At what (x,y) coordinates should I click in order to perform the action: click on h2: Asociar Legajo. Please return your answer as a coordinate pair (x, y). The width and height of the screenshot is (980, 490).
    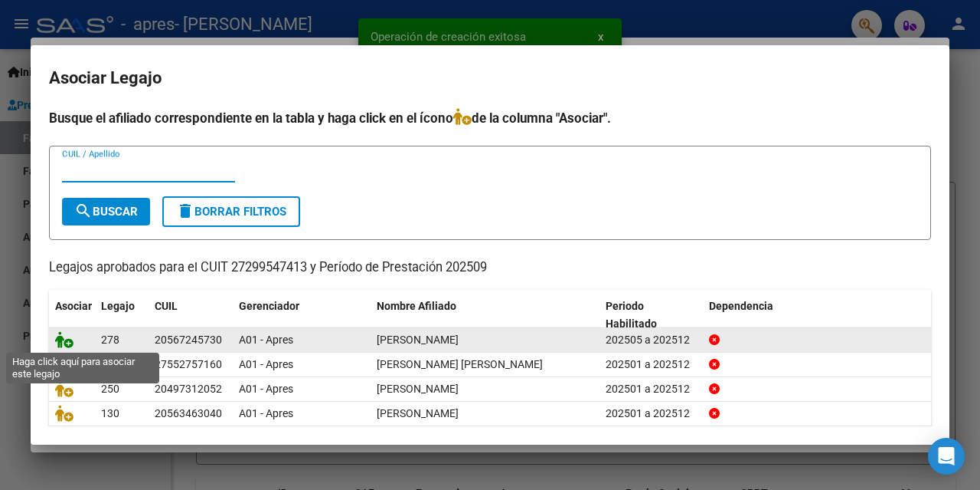
    Looking at the image, I should click on (490, 78).